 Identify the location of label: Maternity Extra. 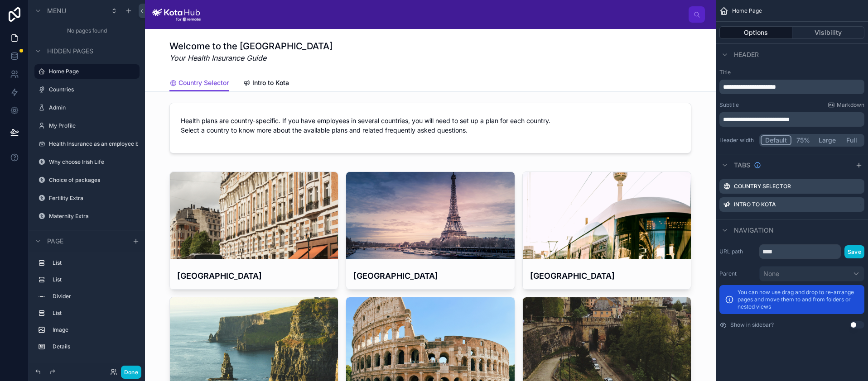
(93, 217).